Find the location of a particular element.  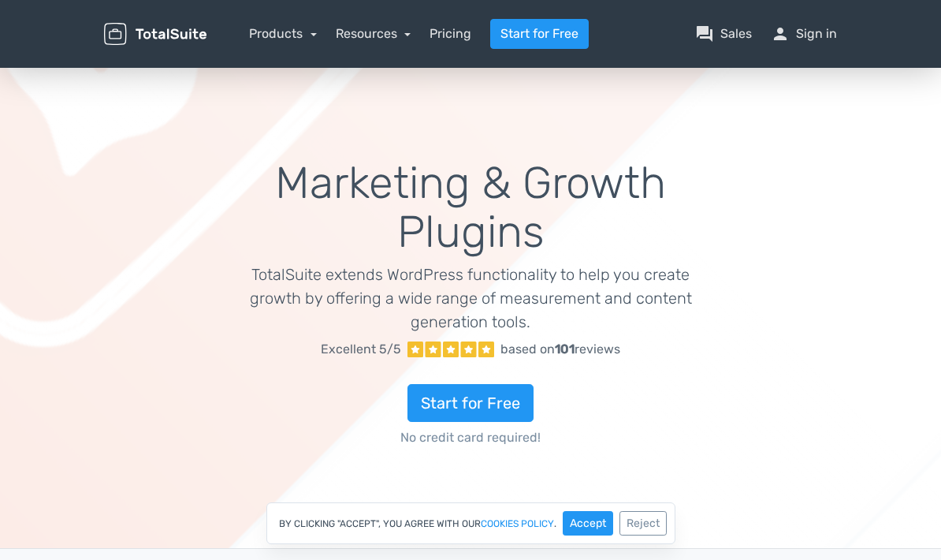

a: cookies policy is located at coordinates (517, 524).